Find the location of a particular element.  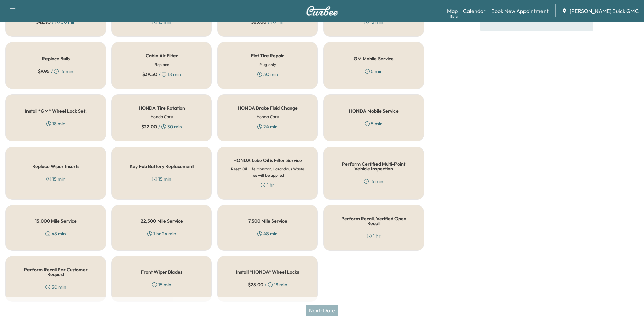

a: Calendar is located at coordinates (475, 11).